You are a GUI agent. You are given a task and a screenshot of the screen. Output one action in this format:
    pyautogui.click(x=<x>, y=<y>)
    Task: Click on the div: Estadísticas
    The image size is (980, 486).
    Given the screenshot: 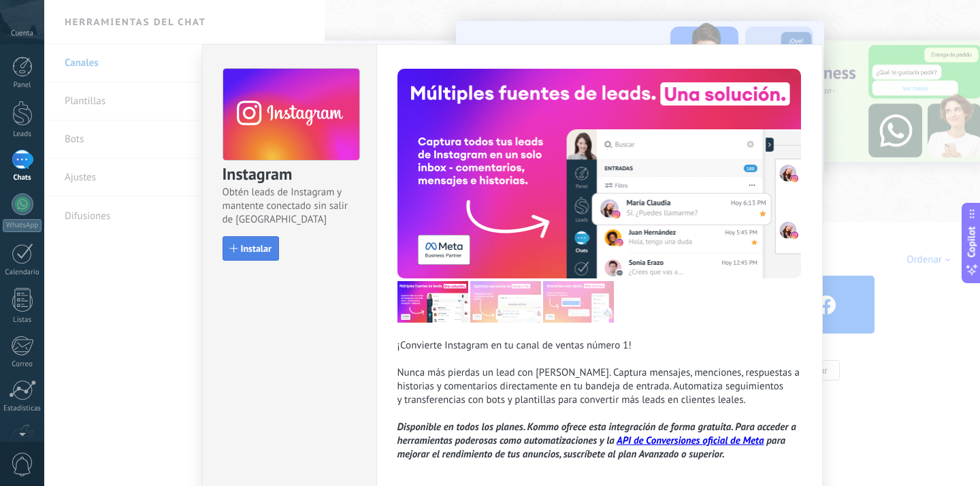 What is the action you would take?
    pyautogui.click(x=22, y=408)
    